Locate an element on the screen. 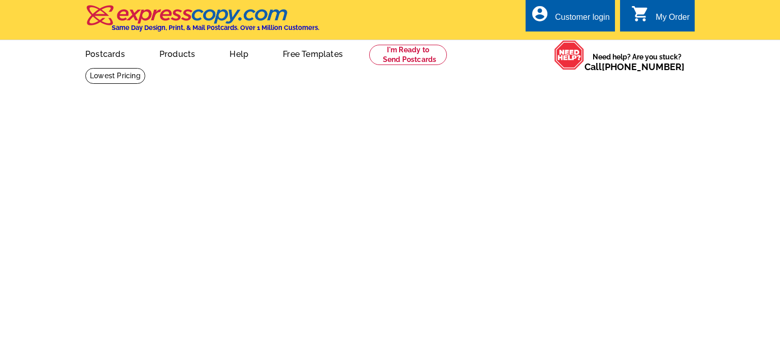  div: My Order is located at coordinates (673, 20).